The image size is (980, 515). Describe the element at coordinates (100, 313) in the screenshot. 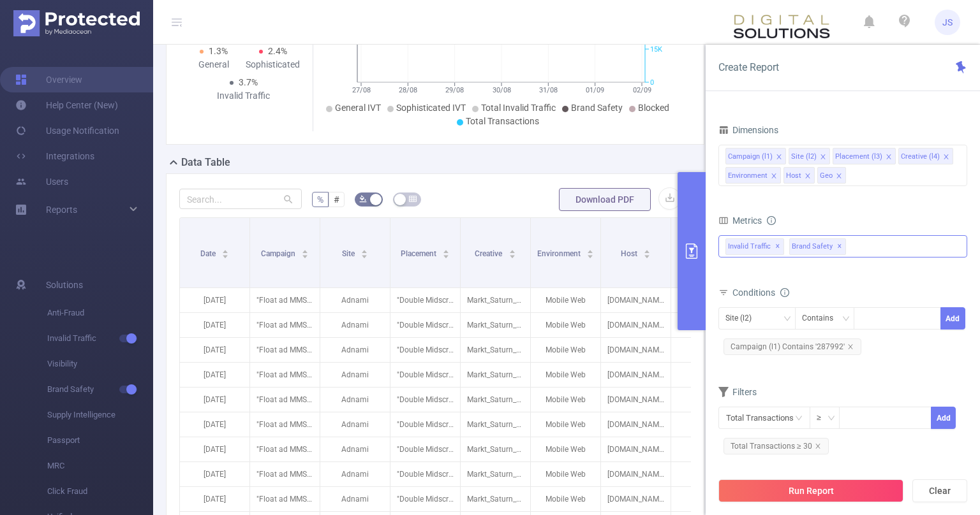

I see `span: Anti-Fraud` at that location.